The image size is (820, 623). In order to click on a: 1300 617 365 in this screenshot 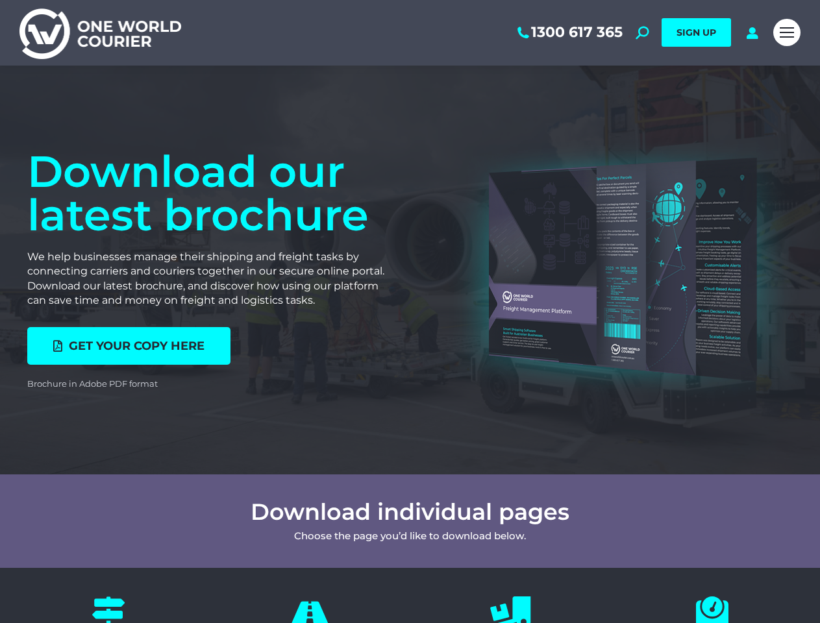, I will do `click(569, 32)`.